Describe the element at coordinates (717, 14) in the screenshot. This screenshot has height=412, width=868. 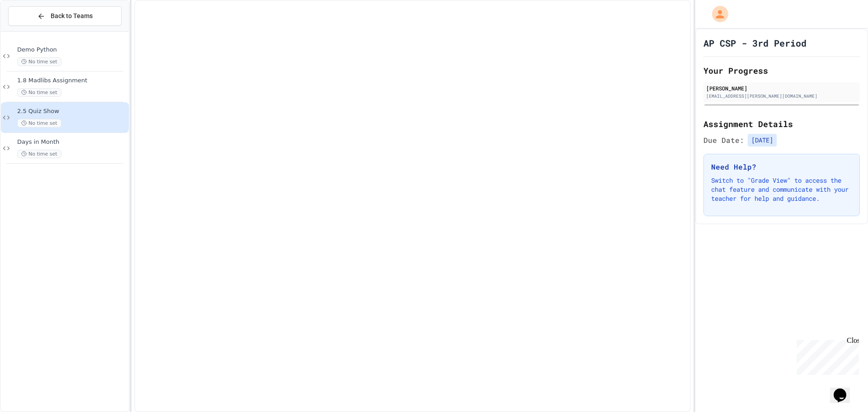
I see `div: My Account` at that location.